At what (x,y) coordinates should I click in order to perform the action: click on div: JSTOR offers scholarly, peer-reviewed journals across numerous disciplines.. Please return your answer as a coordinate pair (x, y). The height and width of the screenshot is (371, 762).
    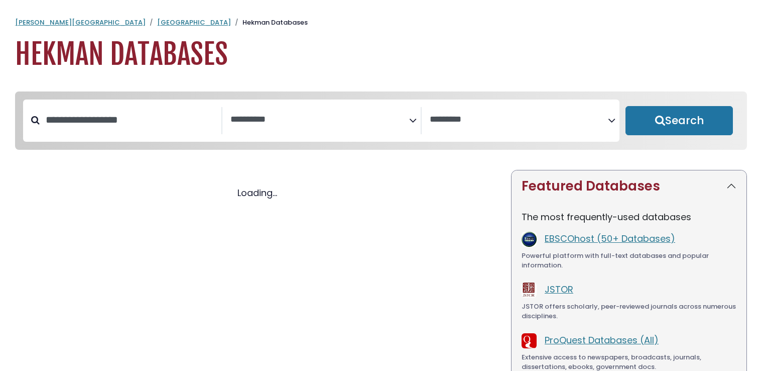
    Looking at the image, I should click on (629, 311).